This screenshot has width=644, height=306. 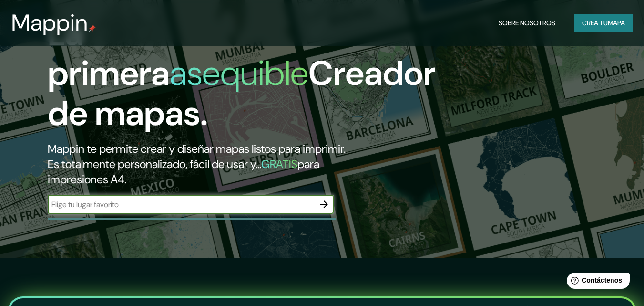 What do you see at coordinates (92, 29) in the screenshot?
I see `img: pin de mapeo` at bounding box center [92, 29].